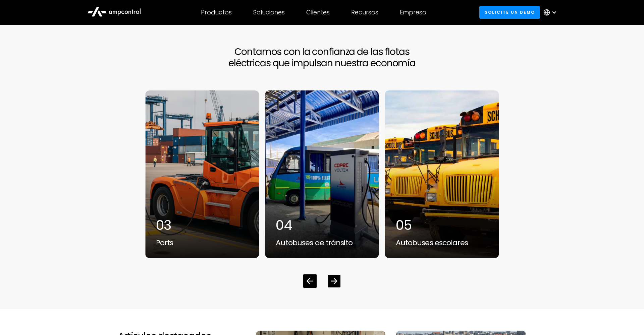 Image resolution: width=644 pixels, height=335 pixels. I want to click on div: Soluciones, so click(269, 12).